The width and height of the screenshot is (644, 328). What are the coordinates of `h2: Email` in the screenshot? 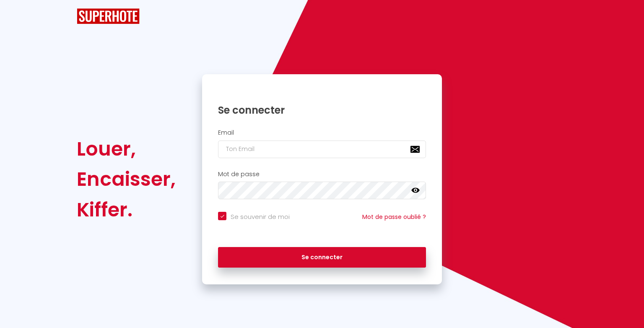 It's located at (322, 132).